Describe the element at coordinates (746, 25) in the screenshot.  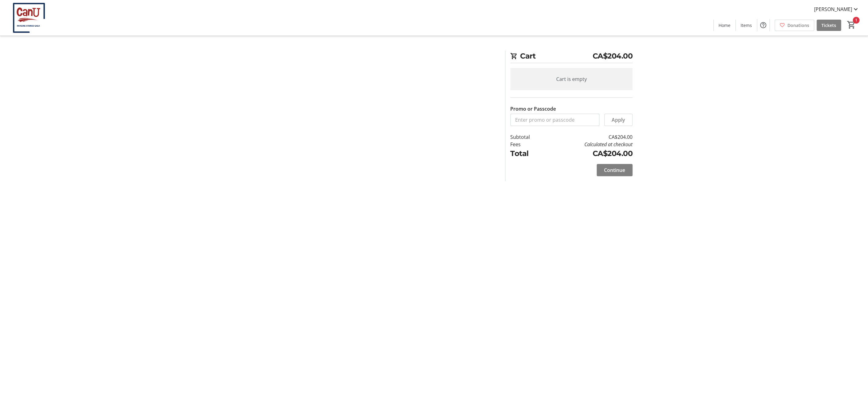
I see `a: Items` at that location.